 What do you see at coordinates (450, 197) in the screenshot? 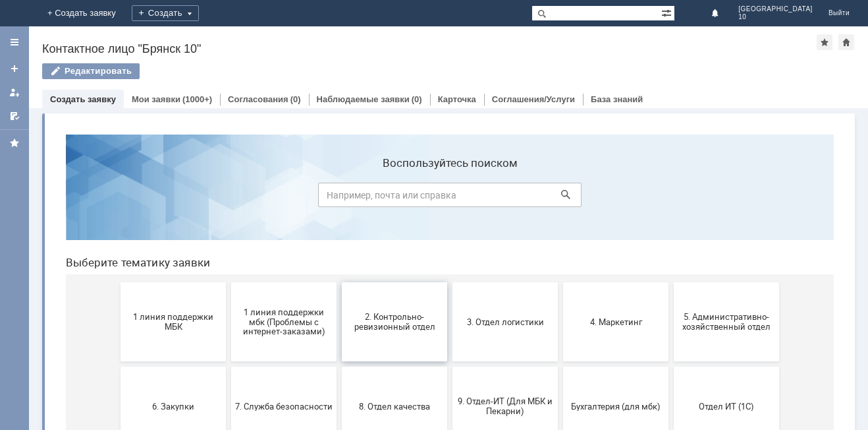
I see `span: 3. Отдел логистики` at bounding box center [450, 197].